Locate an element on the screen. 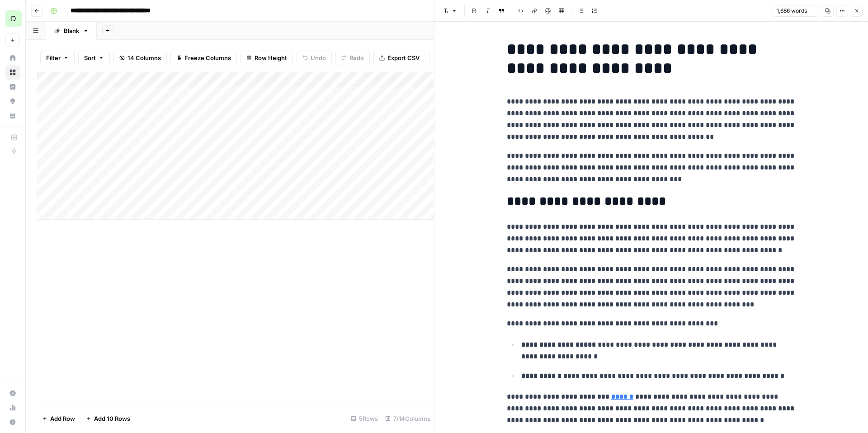  button: Freeze Columns is located at coordinates (203, 58).